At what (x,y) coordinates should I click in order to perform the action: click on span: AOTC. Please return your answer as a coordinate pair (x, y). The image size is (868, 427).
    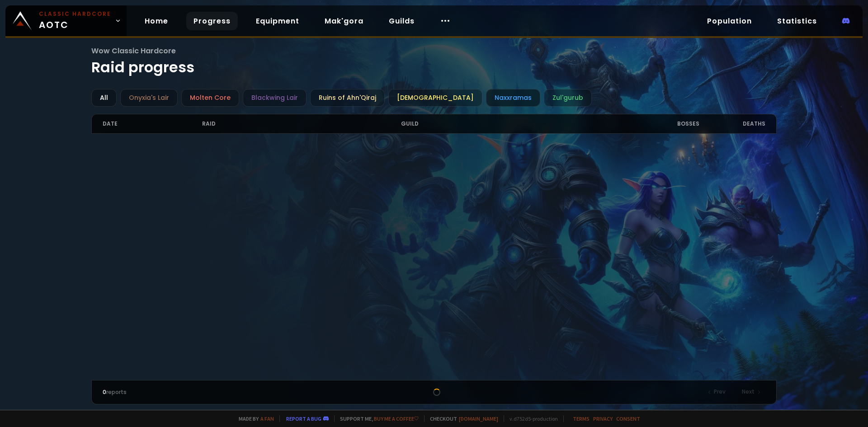
    Looking at the image, I should click on (75, 20).